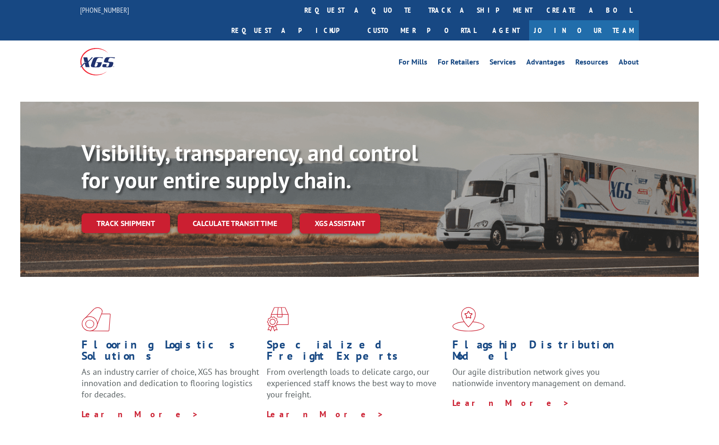 Image resolution: width=719 pixels, height=445 pixels. What do you see at coordinates (539, 378) in the screenshot?
I see `span: Our agile distribution network gives you nationwide inventory management on demand.` at bounding box center [539, 378].